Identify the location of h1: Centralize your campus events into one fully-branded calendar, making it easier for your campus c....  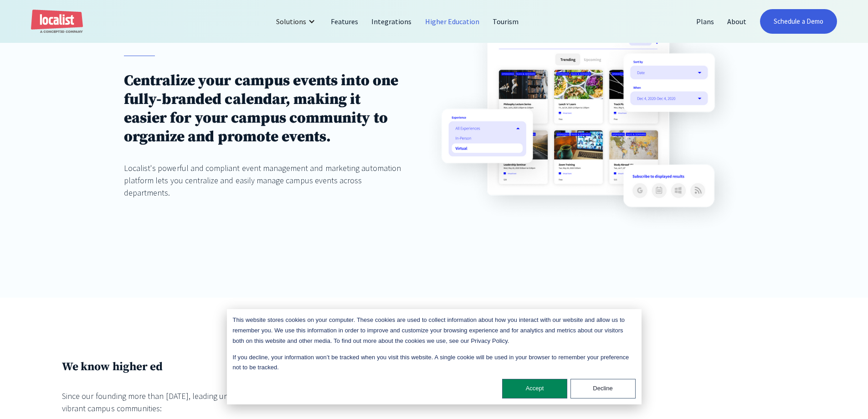
(263, 109).